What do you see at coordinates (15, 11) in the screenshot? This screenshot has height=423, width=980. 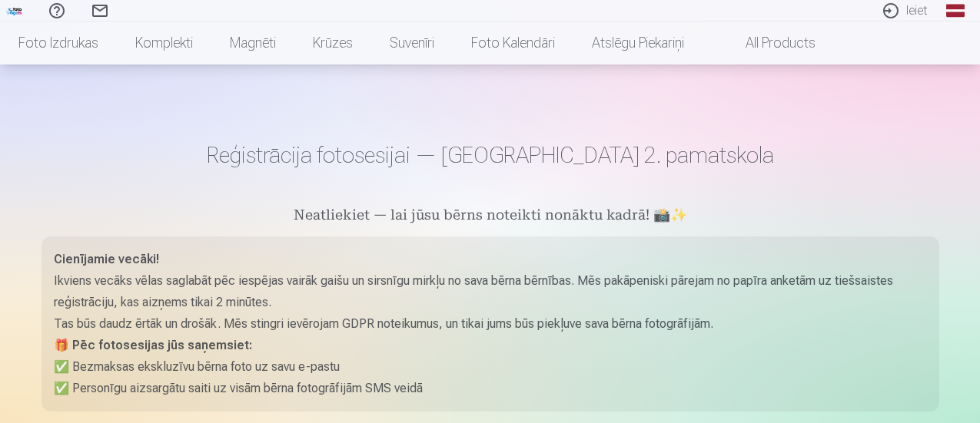 I see `img: /fa1` at bounding box center [15, 11].